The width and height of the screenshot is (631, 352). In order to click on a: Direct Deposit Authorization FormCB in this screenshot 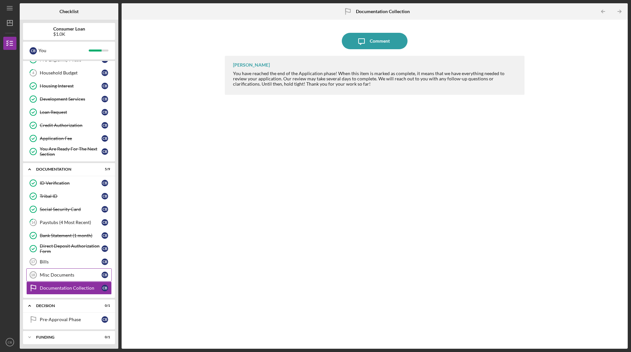, I will do `click(69, 249)`.